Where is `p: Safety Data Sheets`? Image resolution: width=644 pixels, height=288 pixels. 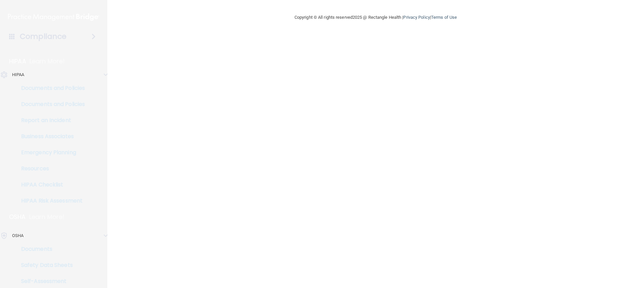
p: Safety Data Sheets is located at coordinates (50, 265).